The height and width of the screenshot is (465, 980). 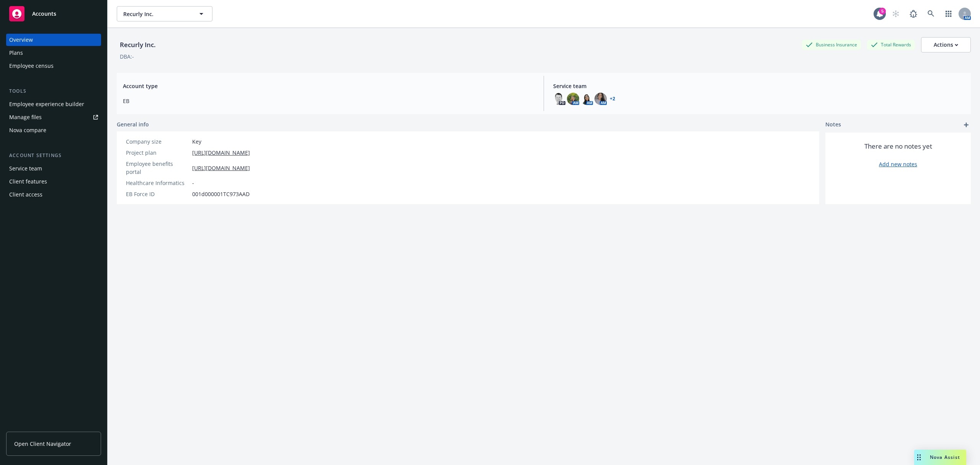 I want to click on div: Project plan, so click(x=157, y=152).